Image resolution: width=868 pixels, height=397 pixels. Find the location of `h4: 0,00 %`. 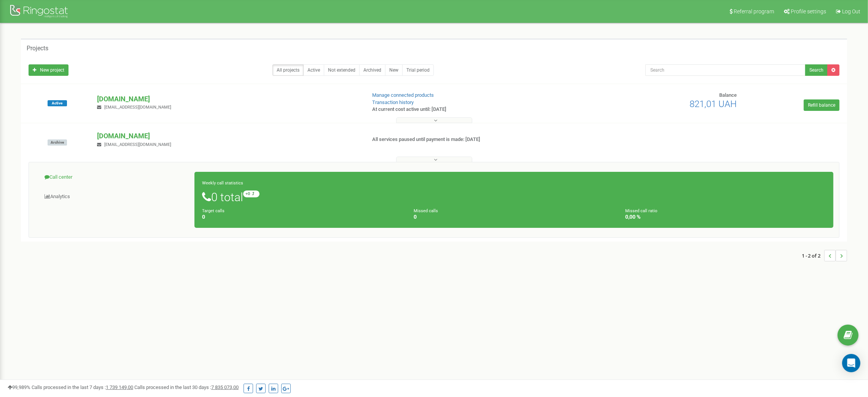

h4: 0,00 % is located at coordinates (726, 217).